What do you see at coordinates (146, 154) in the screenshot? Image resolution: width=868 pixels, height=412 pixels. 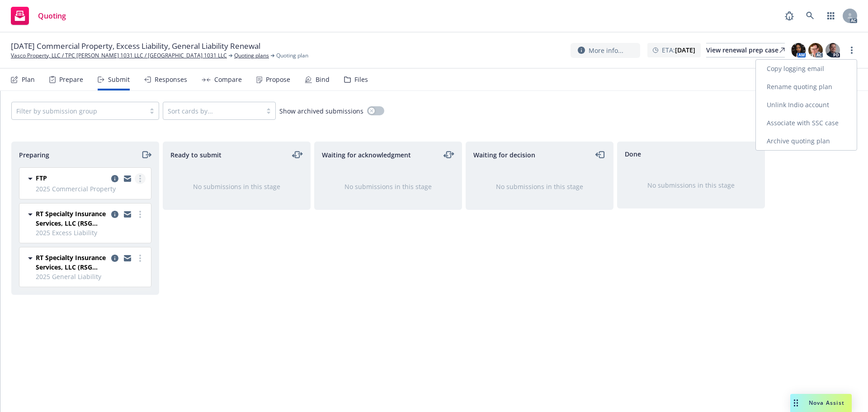 I see `a: moveRight` at bounding box center [146, 154].